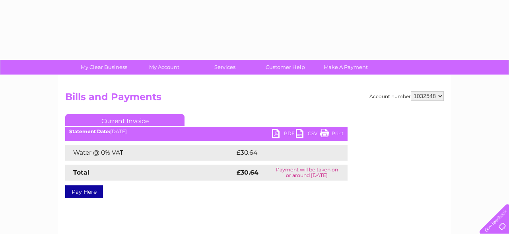 Image resolution: width=509 pixels, height=234 pixels. What do you see at coordinates (164, 67) in the screenshot?
I see `a: My Account` at bounding box center [164, 67].